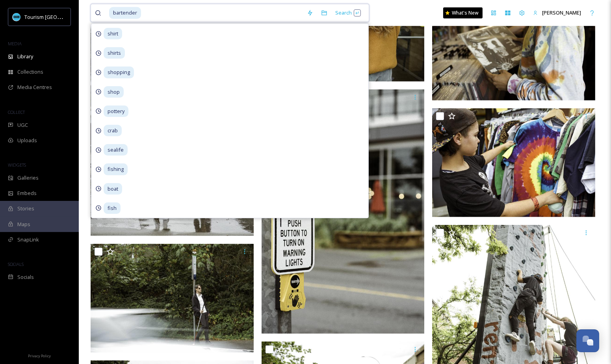 The width and height of the screenshot is (611, 364). Describe the element at coordinates (172, 298) in the screenshot. I see `img: TN Aug 2024 prt 73.jpg` at that location.